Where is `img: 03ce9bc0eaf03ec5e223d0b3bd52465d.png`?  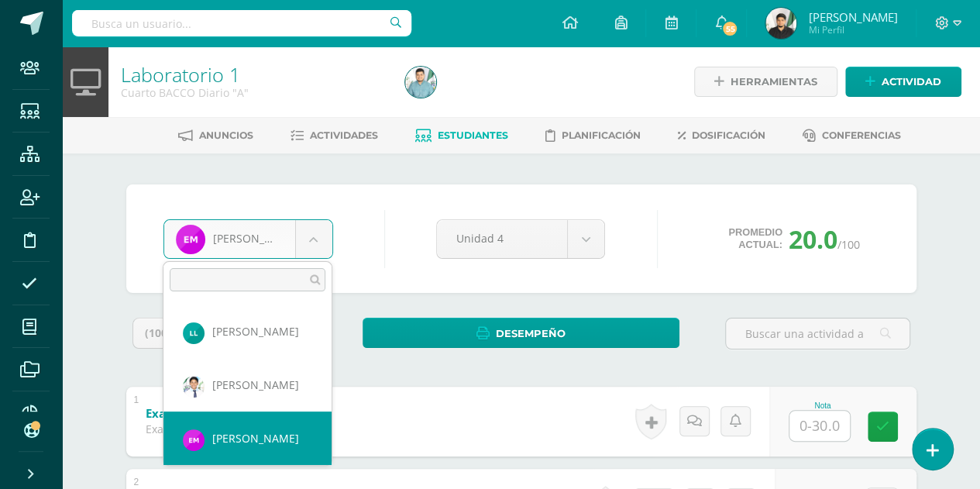 img: 03ce9bc0eaf03ec5e223d0b3bd52465d.png is located at coordinates (194, 440).